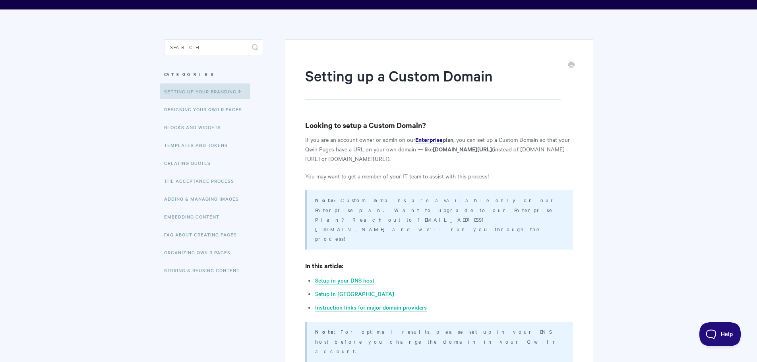 This screenshot has width=757, height=362. Describe the element at coordinates (199, 145) in the screenshot. I see `a: Templates and Tokens` at that location.